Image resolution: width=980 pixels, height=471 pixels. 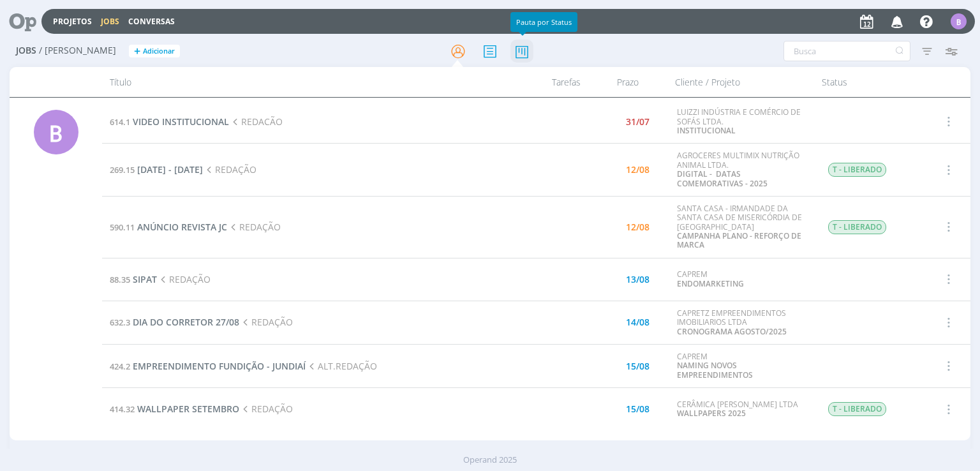 What do you see at coordinates (722, 178) in the screenshot?
I see `a: DIGITAL - DATAS COMEMORATIVAS - 2025` at bounding box center [722, 178].